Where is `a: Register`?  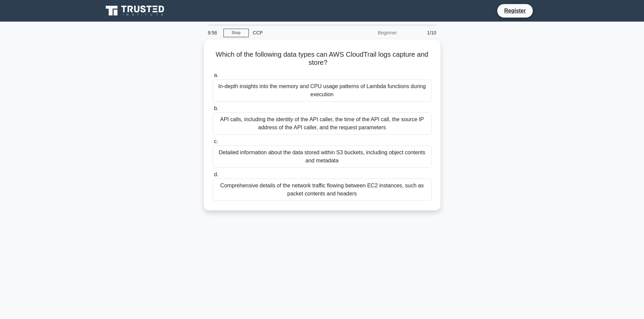 a: Register is located at coordinates (515, 11).